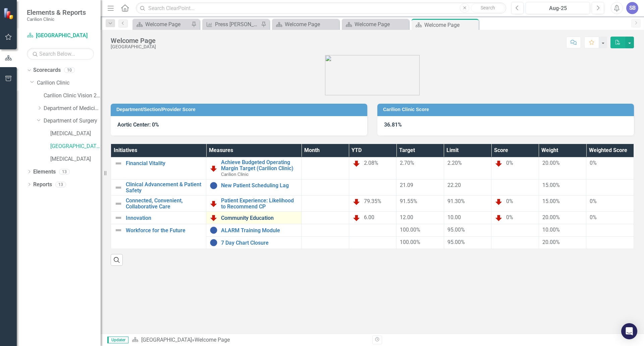  I want to click on button: Search, so click(488, 8).